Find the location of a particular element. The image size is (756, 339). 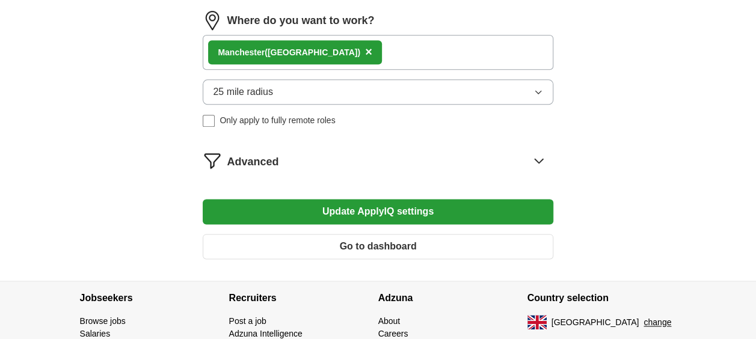

strong: Manche is located at coordinates (233, 52).